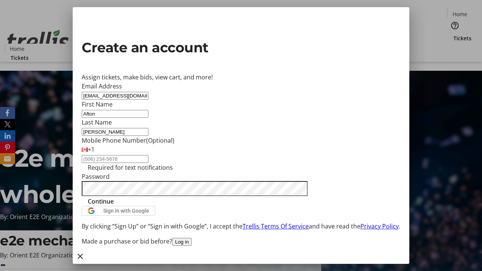 This screenshot has height=271, width=482. What do you see at coordinates (115, 132) in the screenshot?
I see `input: Last Name` at bounding box center [115, 132].